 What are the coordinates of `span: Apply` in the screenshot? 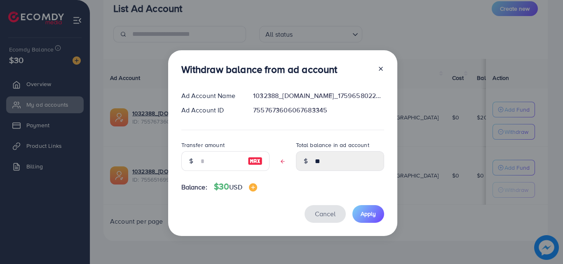 It's located at (368, 214).